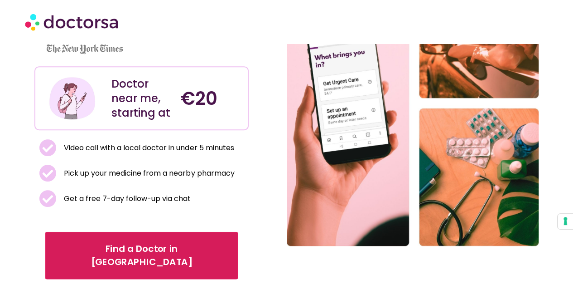 Image resolution: width=573 pixels, height=295 pixels. I want to click on span: Pick up your medicine from a nearby pharmacy, so click(148, 173).